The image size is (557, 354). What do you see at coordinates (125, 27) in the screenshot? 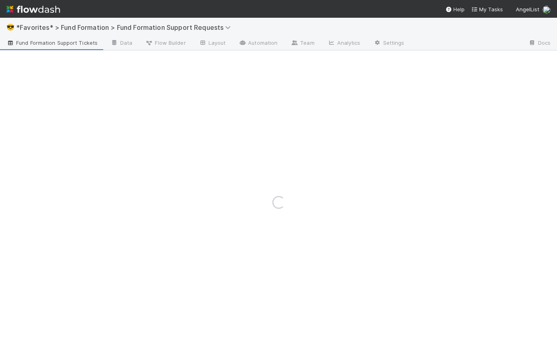
I see `span: *Favorites* > Fund Formation > Fund Formation Support Requests` at bounding box center [125, 27].